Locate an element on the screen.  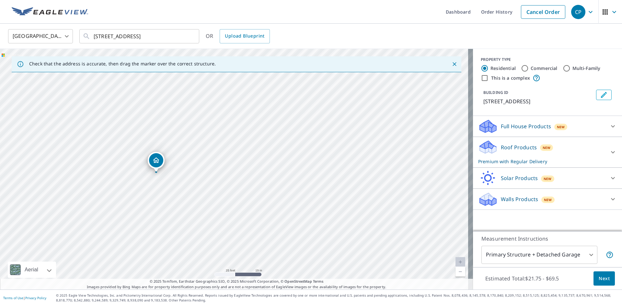
div: Primary Structure + Detached Garage is located at coordinates (540, 255).